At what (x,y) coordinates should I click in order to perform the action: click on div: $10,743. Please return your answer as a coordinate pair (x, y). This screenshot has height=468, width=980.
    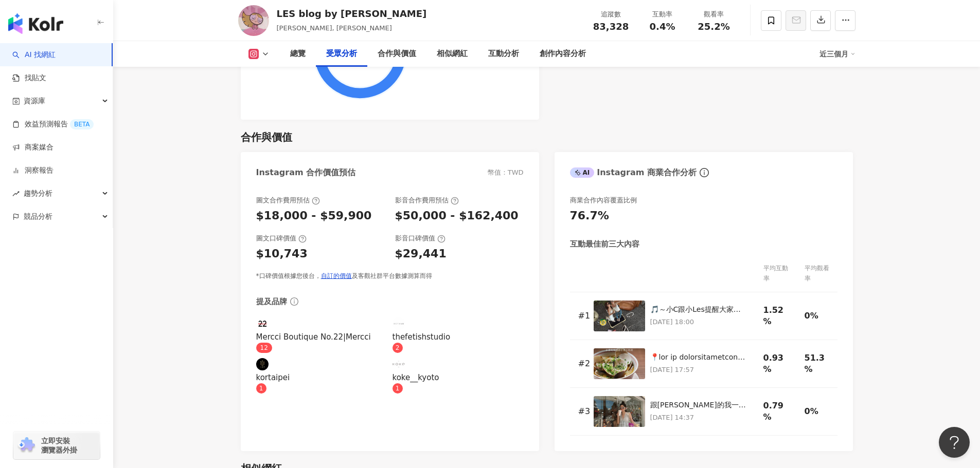
    Looking at the image, I should click on (282, 254).